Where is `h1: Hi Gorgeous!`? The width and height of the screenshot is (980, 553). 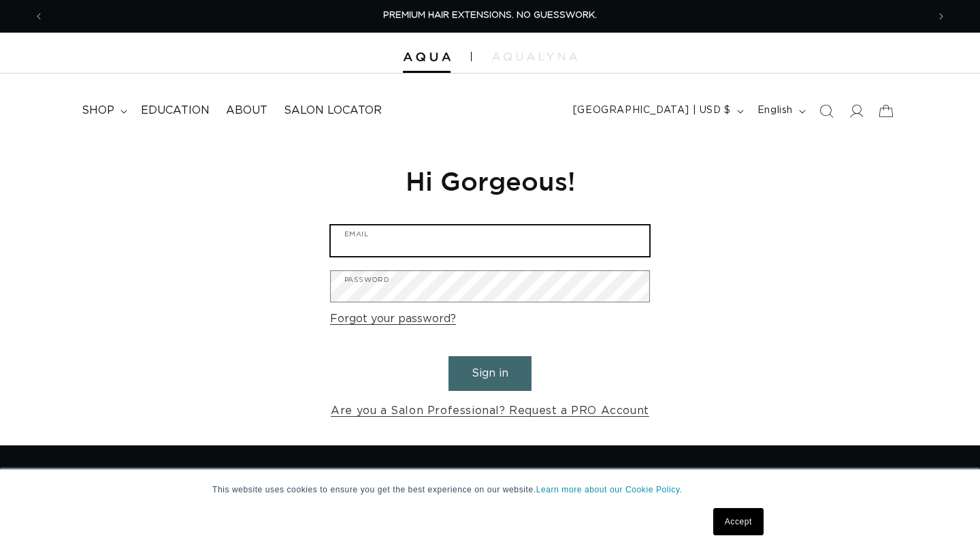
h1: Hi Gorgeous! is located at coordinates (490, 181).